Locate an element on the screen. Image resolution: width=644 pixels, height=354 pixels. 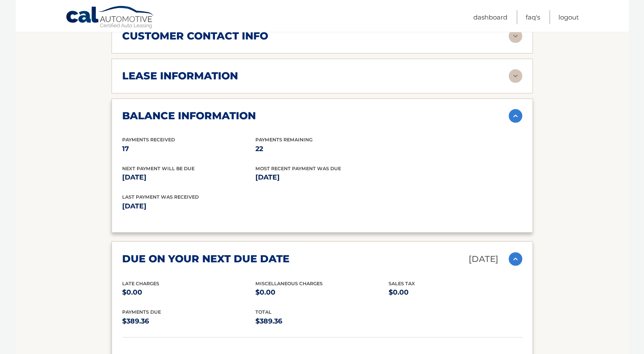
span: Most Recent Payment Was Due is located at coordinates (298, 169).